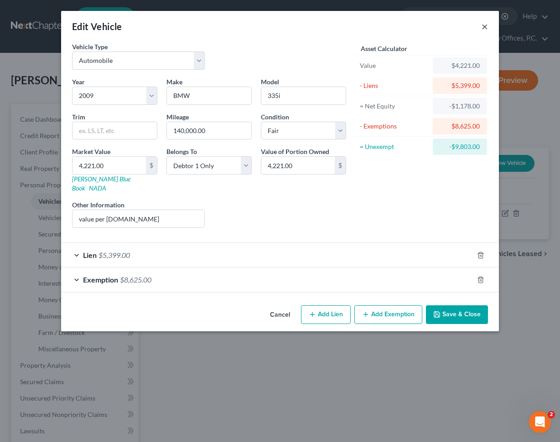 The height and width of the screenshot is (442, 560). I want to click on div: -$9,803.00, so click(459, 147).